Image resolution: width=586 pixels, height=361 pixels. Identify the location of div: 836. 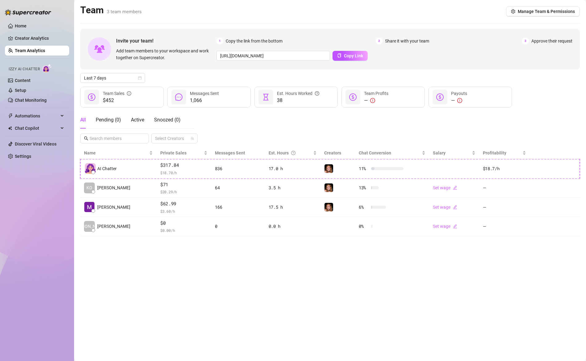
(238, 169).